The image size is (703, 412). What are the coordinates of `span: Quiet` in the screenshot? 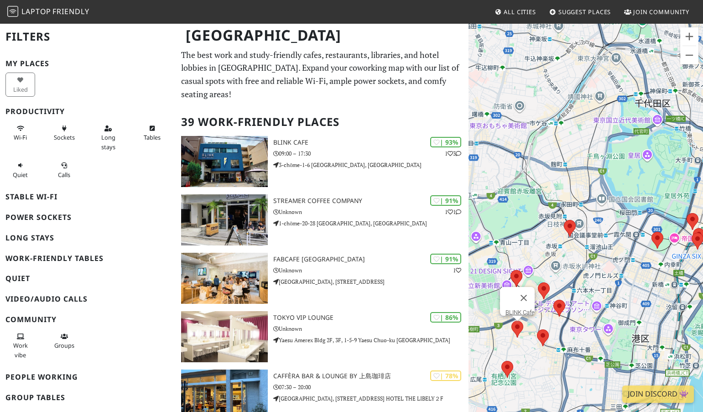 It's located at (20, 175).